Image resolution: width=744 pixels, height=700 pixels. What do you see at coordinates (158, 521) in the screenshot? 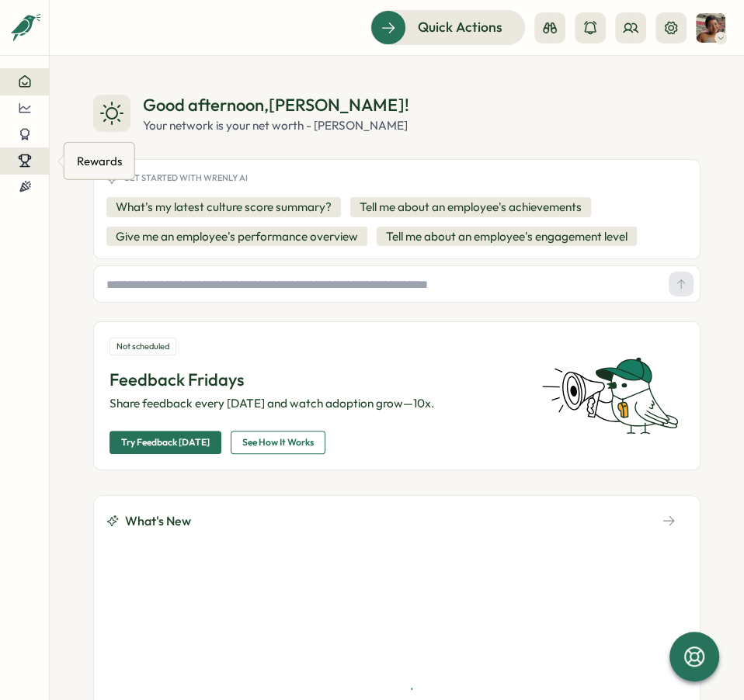
I see `span: What's New` at bounding box center [158, 521].